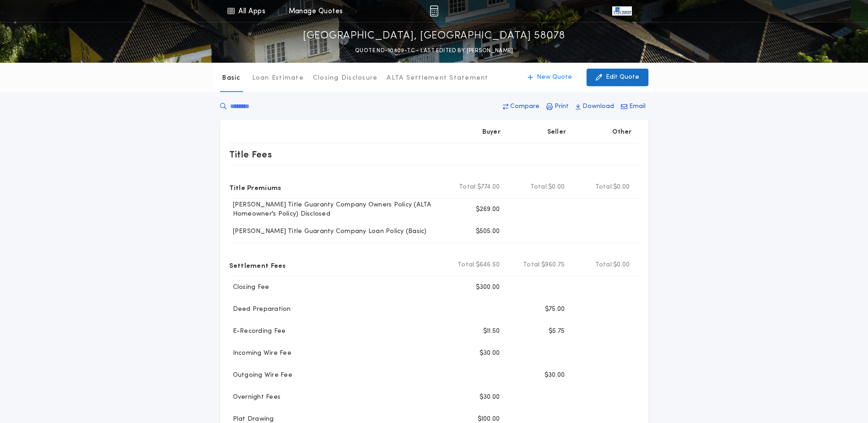 The image size is (868, 423). I want to click on p: Closing Fee, so click(249, 287).